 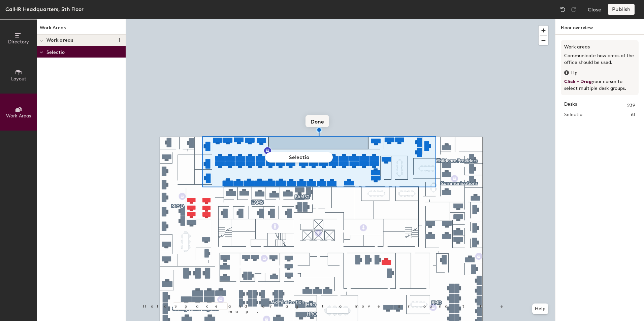 I want to click on span: Work areas, so click(x=60, y=40).